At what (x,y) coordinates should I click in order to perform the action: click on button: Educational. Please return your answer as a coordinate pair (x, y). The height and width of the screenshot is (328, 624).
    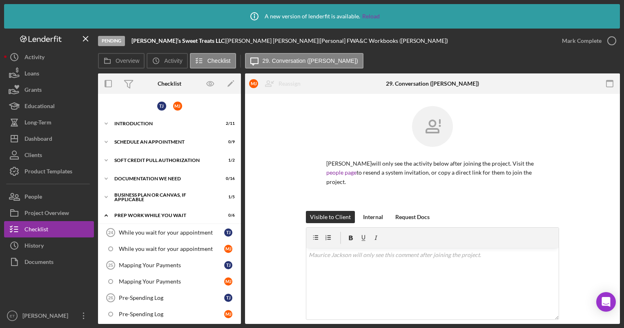
    Looking at the image, I should click on (49, 106).